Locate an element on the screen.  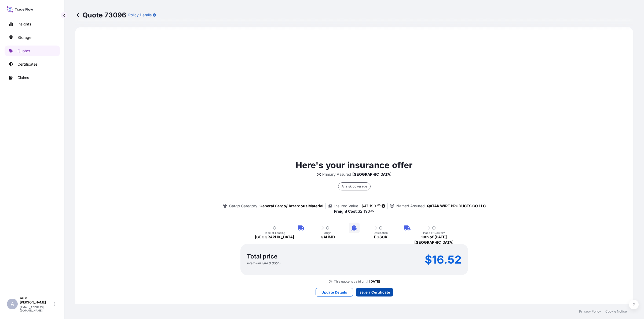
p: Here's your insurance offer is located at coordinates (354, 165).